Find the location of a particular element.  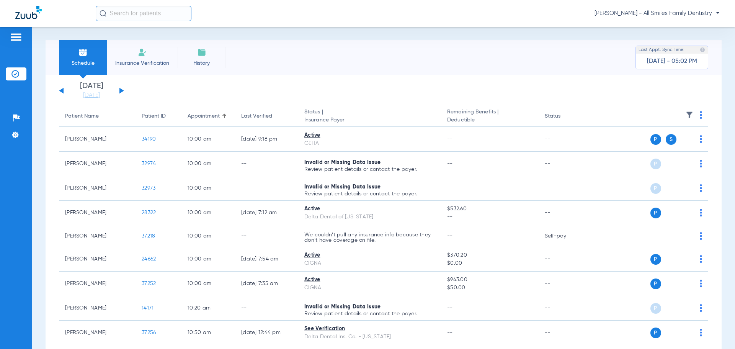

span: 37256 is located at coordinates (148, 332).